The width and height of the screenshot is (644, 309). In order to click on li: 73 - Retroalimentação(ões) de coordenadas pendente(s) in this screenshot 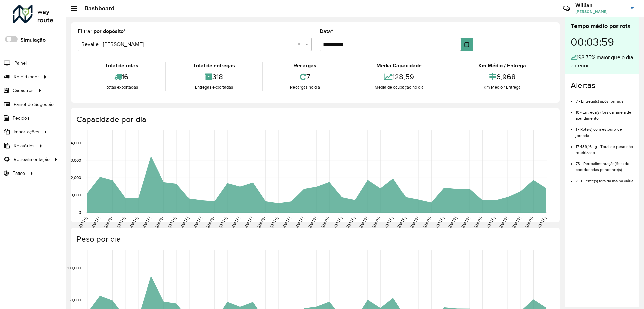, I will do `click(604, 164)`.